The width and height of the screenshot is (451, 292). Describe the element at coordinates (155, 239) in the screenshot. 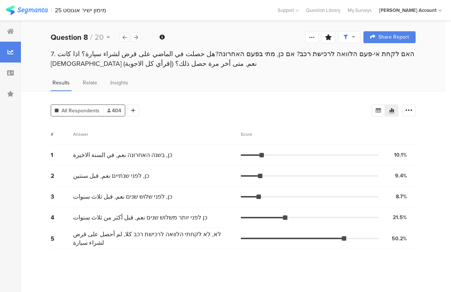

I see `span: לא, לא לקחתי הלוואה לרכישת רכב كلا, لم أحصل على قرض لشراء سيارة` at that location.